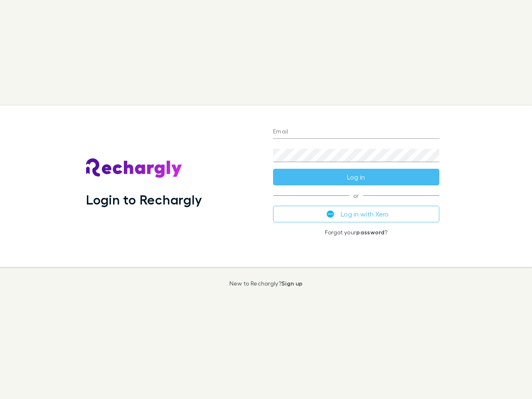 The image size is (532, 399). What do you see at coordinates (356, 177) in the screenshot?
I see `button: Log in` at bounding box center [356, 177].